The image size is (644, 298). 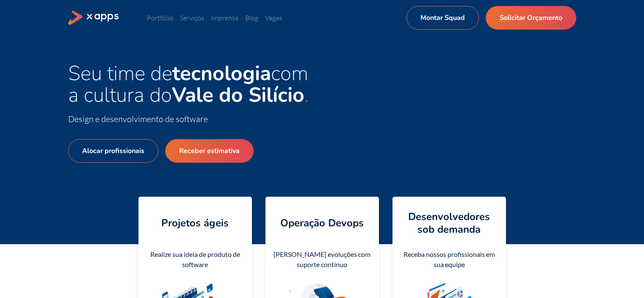 I want to click on h4: Desenvolvedores sob demanda, so click(x=449, y=223).